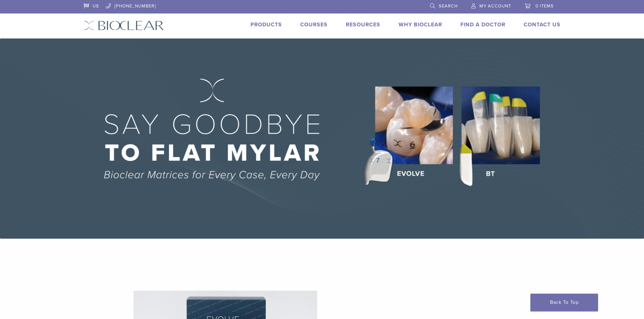  Describe the element at coordinates (483, 25) in the screenshot. I see `a: Find A Doctor` at that location.